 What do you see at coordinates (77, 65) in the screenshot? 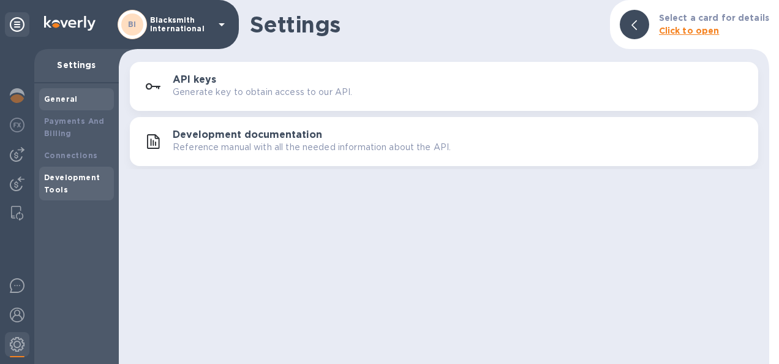
I see `p: Settings` at bounding box center [77, 65].